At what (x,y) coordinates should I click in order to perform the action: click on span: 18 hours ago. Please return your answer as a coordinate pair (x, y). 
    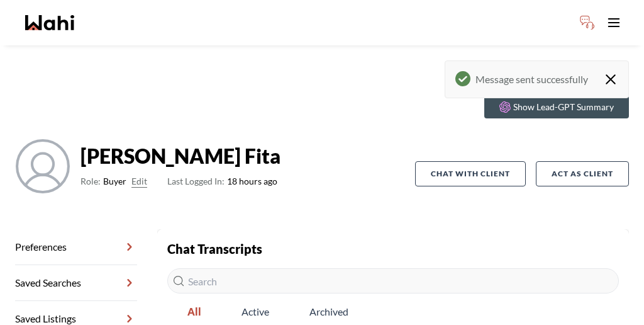
    Looking at the image, I should click on (222, 181).